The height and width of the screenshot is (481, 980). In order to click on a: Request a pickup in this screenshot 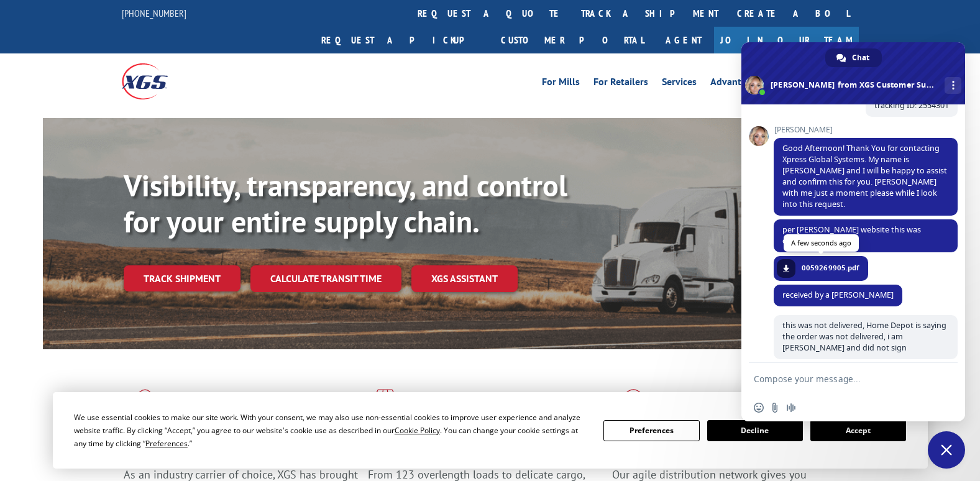, I will do `click(401, 40)`.